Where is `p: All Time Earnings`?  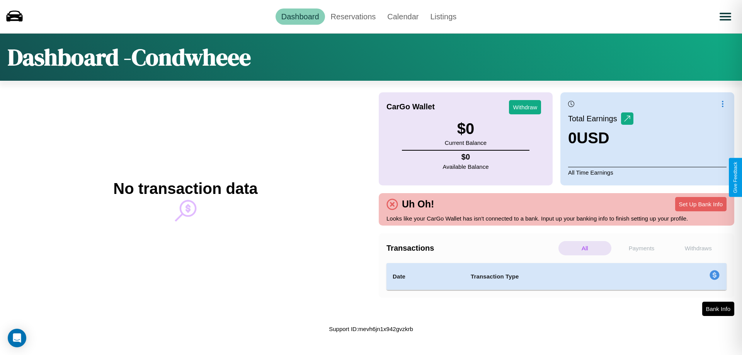
p: All Time Earnings is located at coordinates (648, 172).